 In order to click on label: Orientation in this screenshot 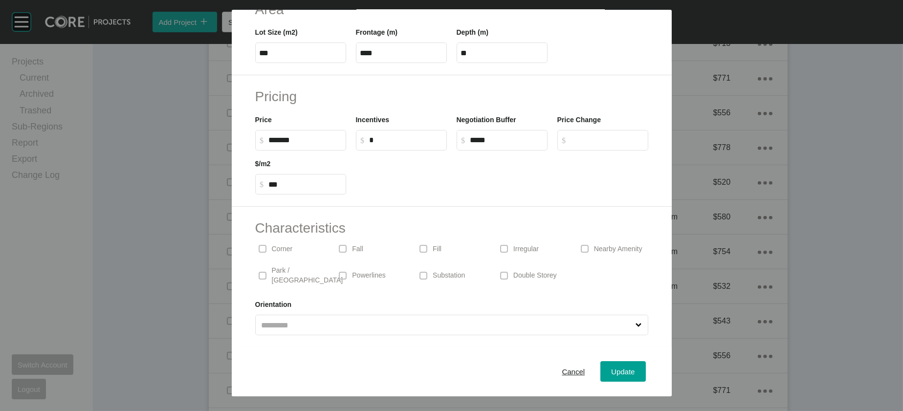, I will do `click(273, 304)`.